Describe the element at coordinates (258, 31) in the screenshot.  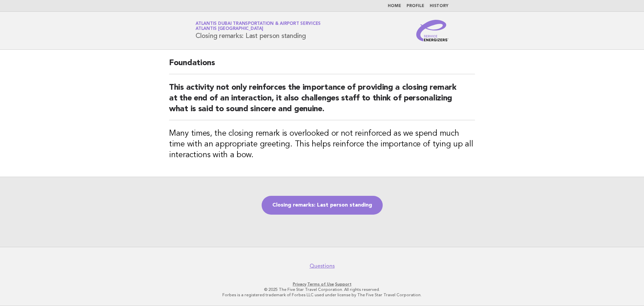
I see `h1: Closing remarks: Last person standing` at that location.